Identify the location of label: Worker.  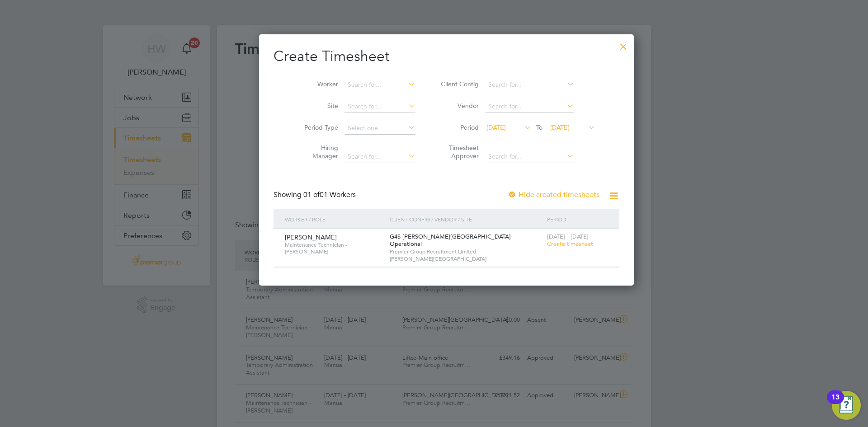
(318, 84).